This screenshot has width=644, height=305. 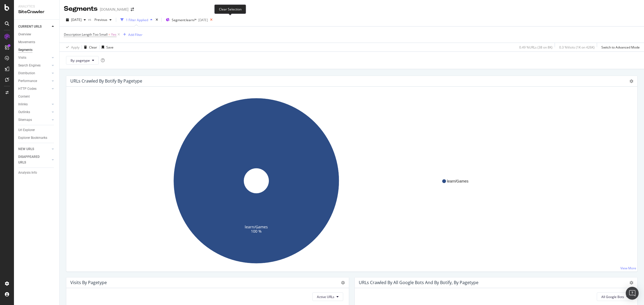 What do you see at coordinates (184, 20) in the screenshot?
I see `span: Segment: learn/*` at bounding box center [184, 20].